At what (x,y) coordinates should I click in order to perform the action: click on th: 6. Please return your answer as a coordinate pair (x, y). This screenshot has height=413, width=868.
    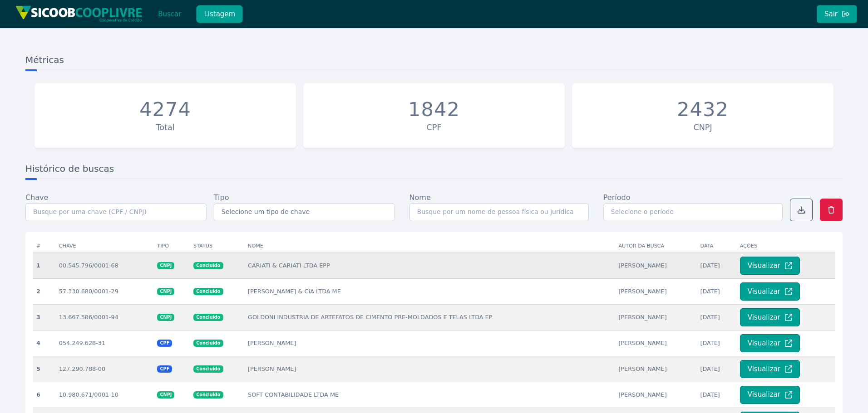
    Looking at the image, I should click on (44, 395).